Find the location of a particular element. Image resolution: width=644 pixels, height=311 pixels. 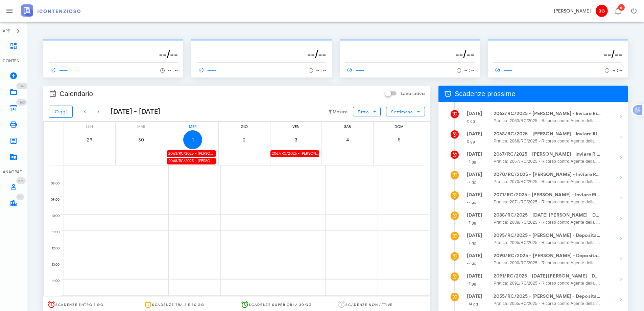

span: Scadenze prossime is located at coordinates (485, 94).